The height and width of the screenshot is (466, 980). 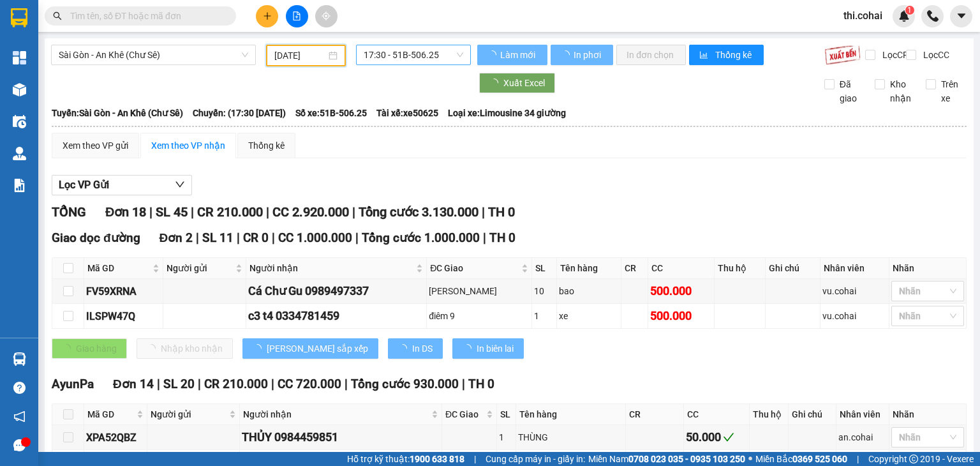 What do you see at coordinates (495, 348) in the screenshot?
I see `span: In biên lai` at bounding box center [495, 348].